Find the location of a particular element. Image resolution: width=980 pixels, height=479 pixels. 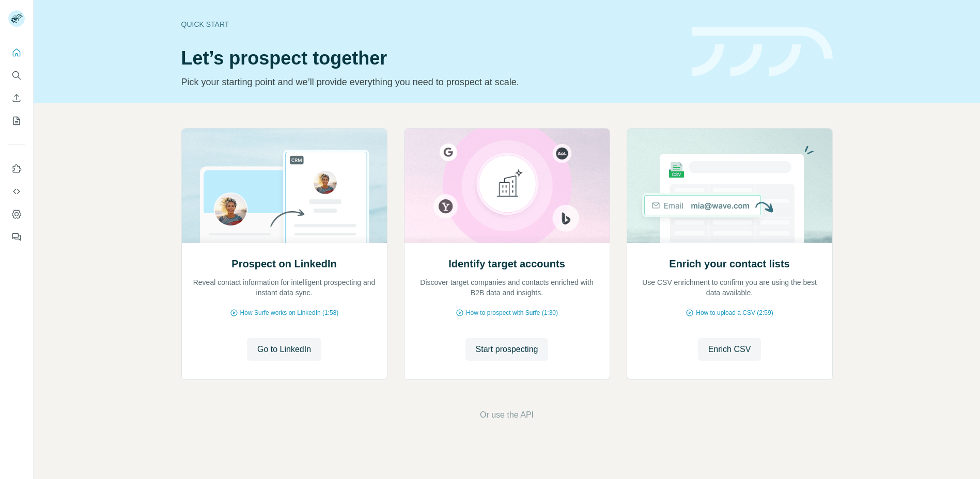

span: How to upload a CSV (2:59) is located at coordinates (735, 313).